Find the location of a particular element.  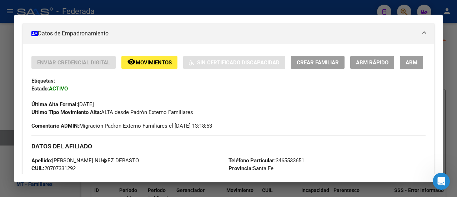

strong: CUIL: is located at coordinates (38, 168).